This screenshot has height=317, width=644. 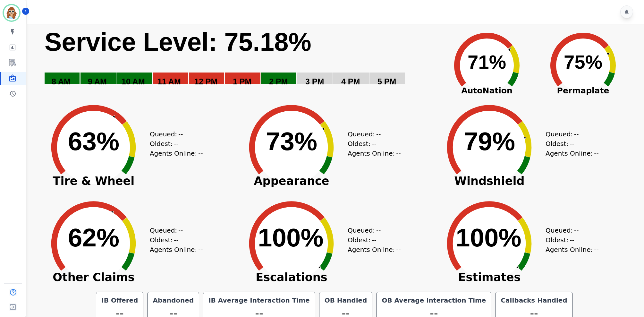 I want to click on div: OB Handled, so click(x=346, y=300).